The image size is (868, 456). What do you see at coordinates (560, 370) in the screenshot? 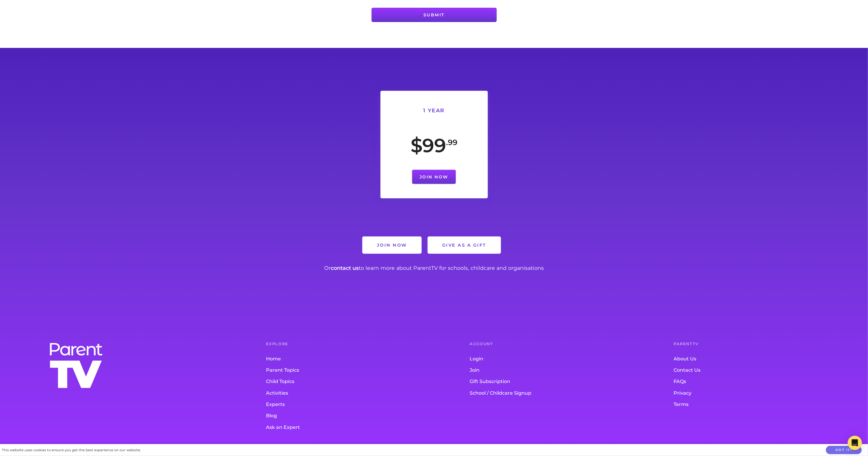
I see `a: Join` at bounding box center [560, 370].